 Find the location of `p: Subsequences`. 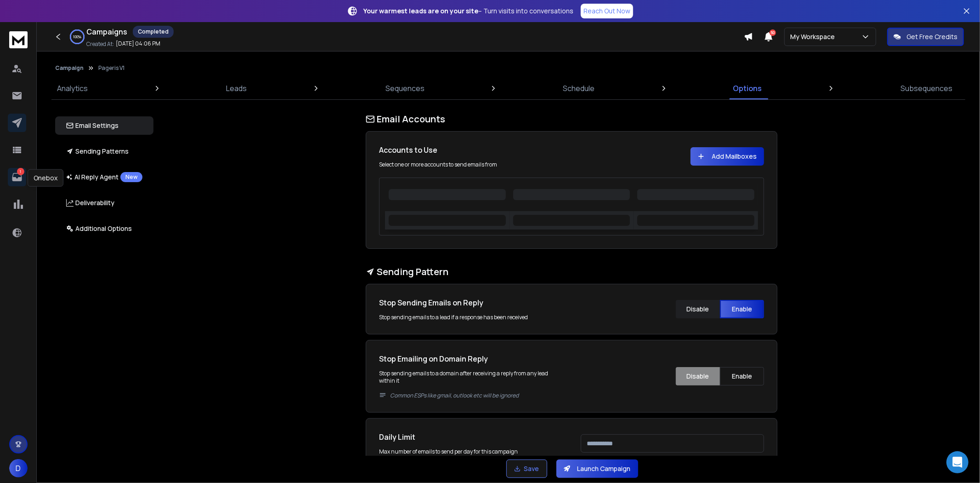

p: Subsequences is located at coordinates (927, 88).